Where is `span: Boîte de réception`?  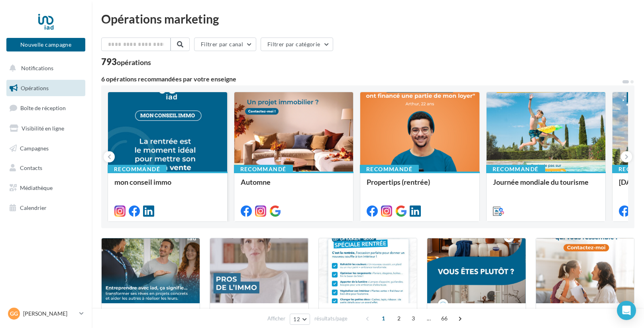 span: Boîte de réception is located at coordinates (43, 108).